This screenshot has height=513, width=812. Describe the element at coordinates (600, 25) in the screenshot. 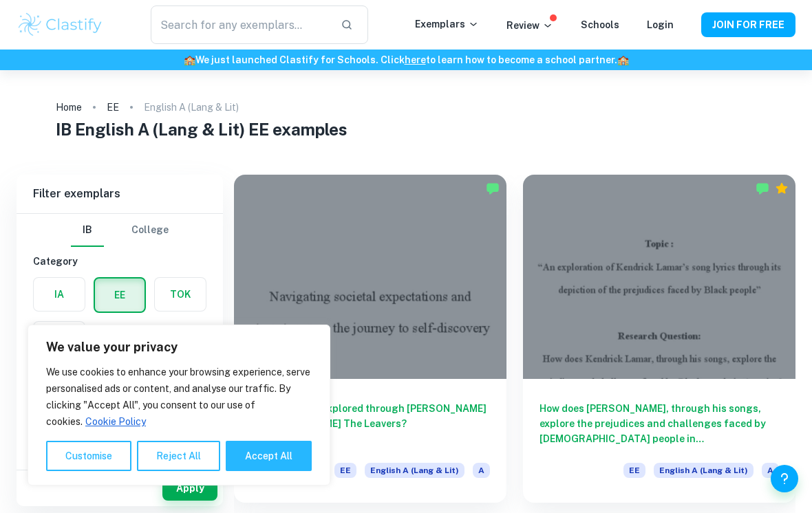

I see `a: Schools` at that location.